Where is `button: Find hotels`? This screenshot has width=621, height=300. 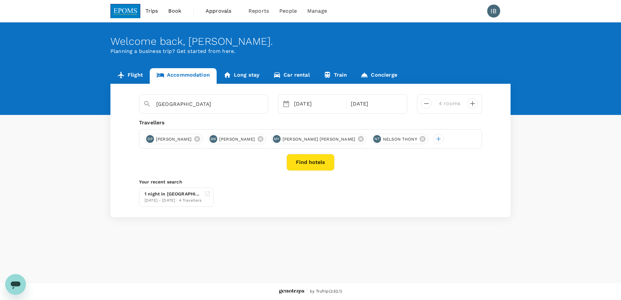 button: Find hotels is located at coordinates (311, 163).